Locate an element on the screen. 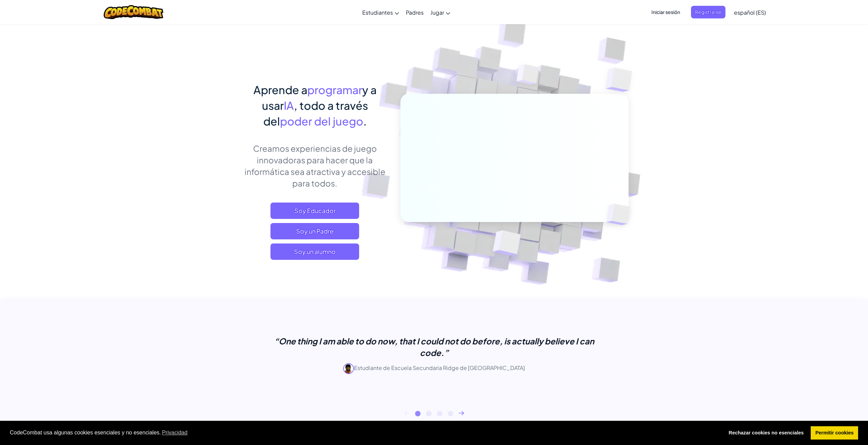 This screenshot has width=868, height=445. a: español (ES) is located at coordinates (750, 12).